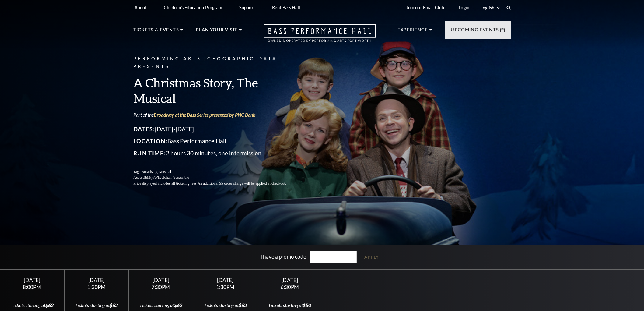 The width and height of the screenshot is (644, 311). I want to click on p: Plan Your Visit, so click(216, 32).